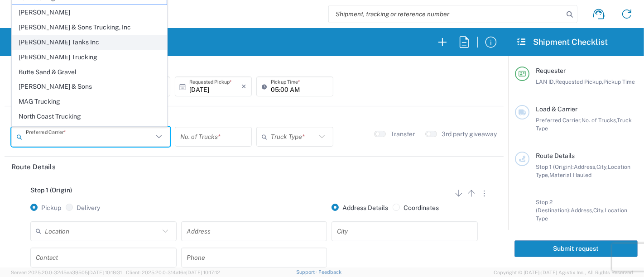 The height and width of the screenshot is (277, 644). I want to click on label: Address Details, so click(359, 207).